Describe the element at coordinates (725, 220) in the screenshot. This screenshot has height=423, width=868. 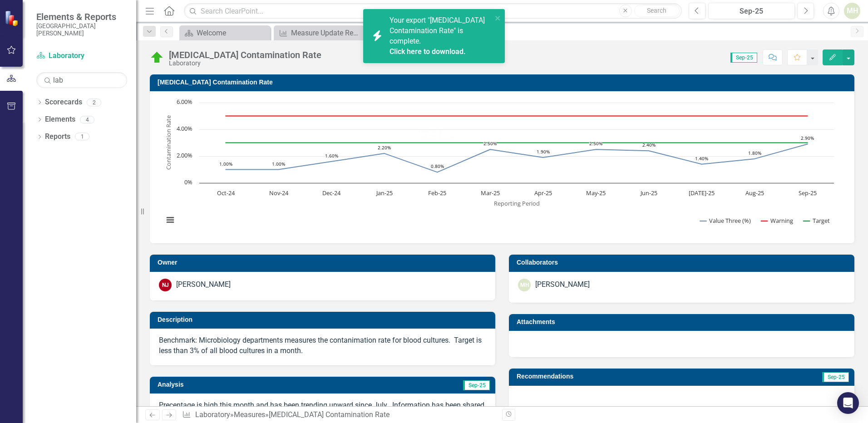
I see `button: Show Value Three (%)` at that location.